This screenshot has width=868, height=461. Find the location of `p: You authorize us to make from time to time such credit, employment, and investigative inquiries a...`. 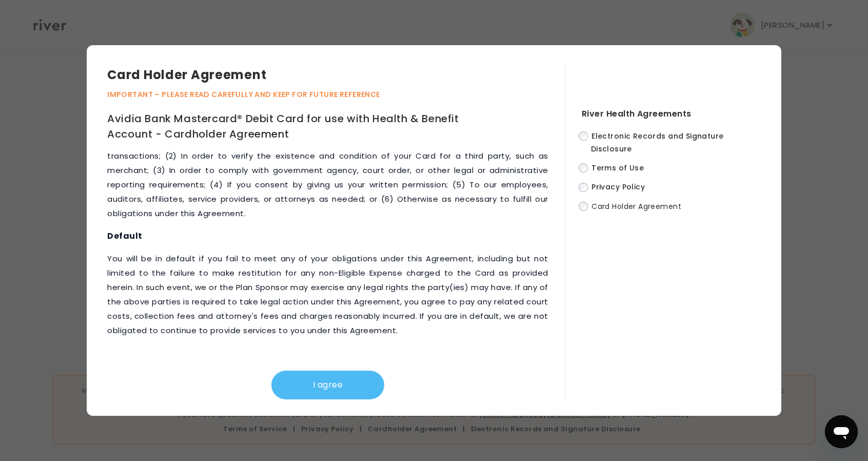

p: You authorize us to make from time to time such credit, employment, and investigative inquiries a... is located at coordinates (328, 163).